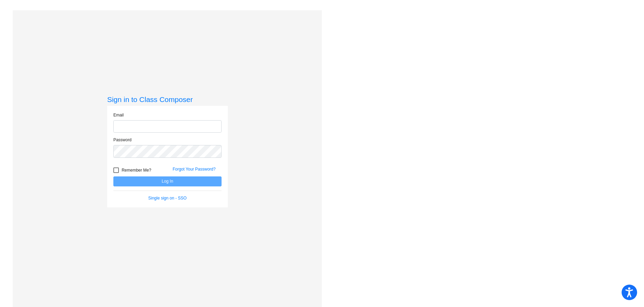  Describe the element at coordinates (137, 170) in the screenshot. I see `span: Remember Me?` at that location.